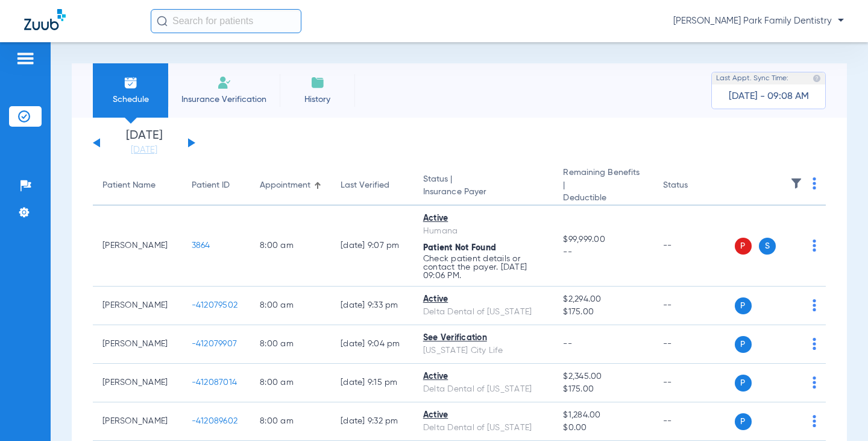 Image resolution: width=868 pixels, height=441 pixels. I want to click on div: Humana, so click(483, 231).